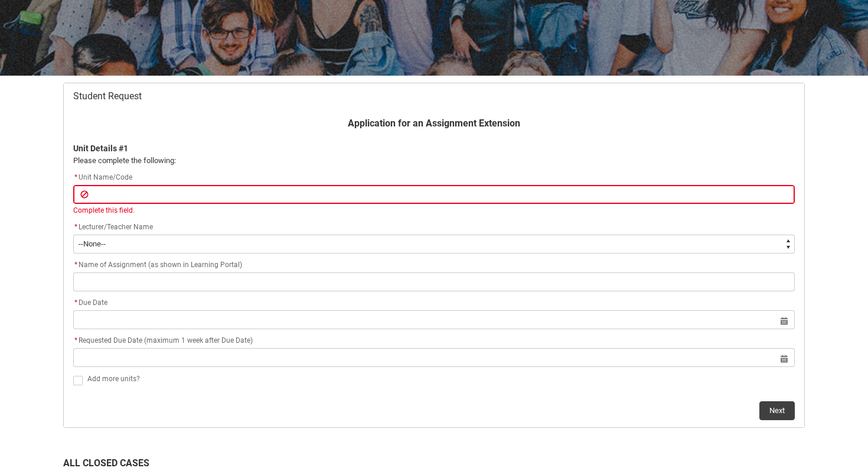  I want to click on b: Application for an Assignment Extension, so click(434, 123).